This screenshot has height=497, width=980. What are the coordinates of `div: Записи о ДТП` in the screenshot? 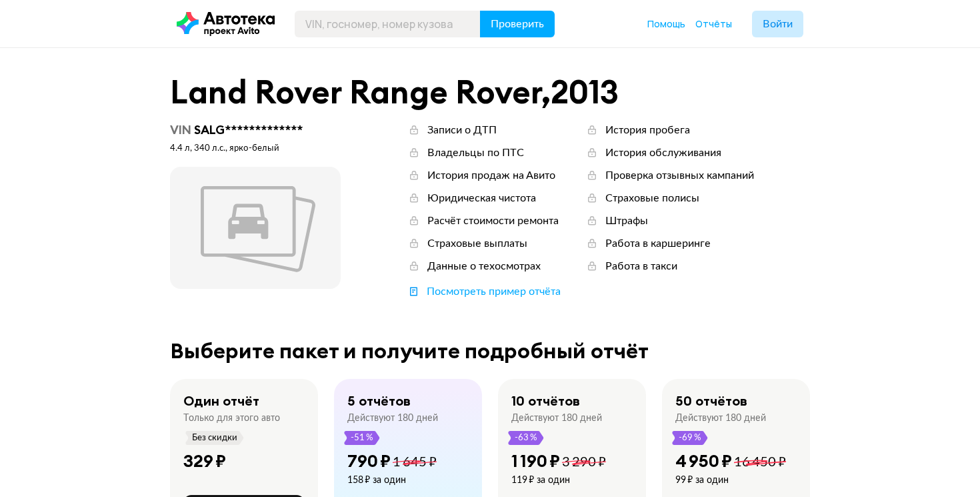 It's located at (462, 130).